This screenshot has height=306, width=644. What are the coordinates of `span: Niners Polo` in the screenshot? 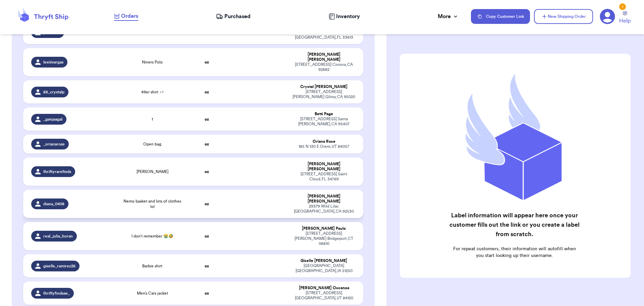 It's located at (153, 62).